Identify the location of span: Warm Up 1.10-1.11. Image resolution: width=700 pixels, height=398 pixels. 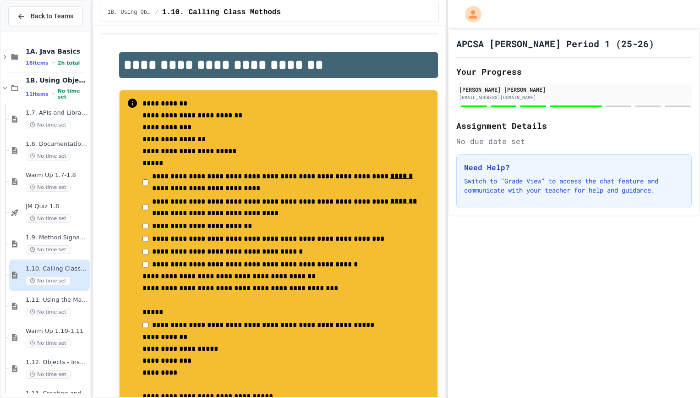
(57, 331).